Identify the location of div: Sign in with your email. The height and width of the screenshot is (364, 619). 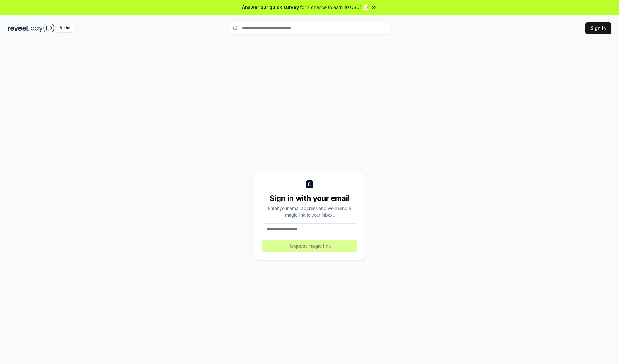
(310, 198).